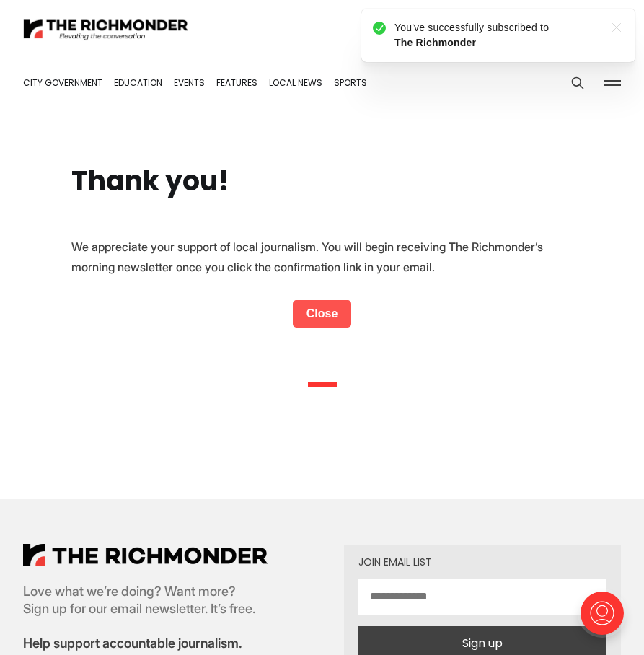 The image size is (644, 655). Describe the element at coordinates (145, 600) in the screenshot. I see `p: Love what we’re doing? Want more? Sign up for our email newsletter. It’s free.` at that location.